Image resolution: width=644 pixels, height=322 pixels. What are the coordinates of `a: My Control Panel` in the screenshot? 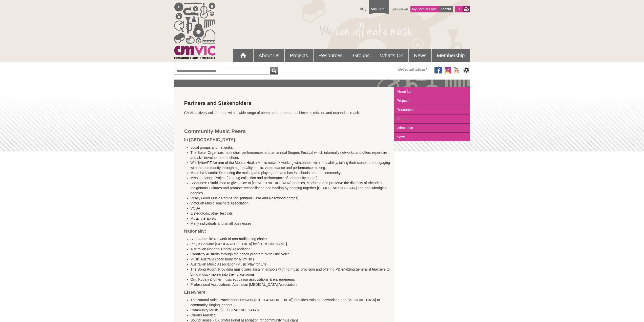 It's located at (425, 9).